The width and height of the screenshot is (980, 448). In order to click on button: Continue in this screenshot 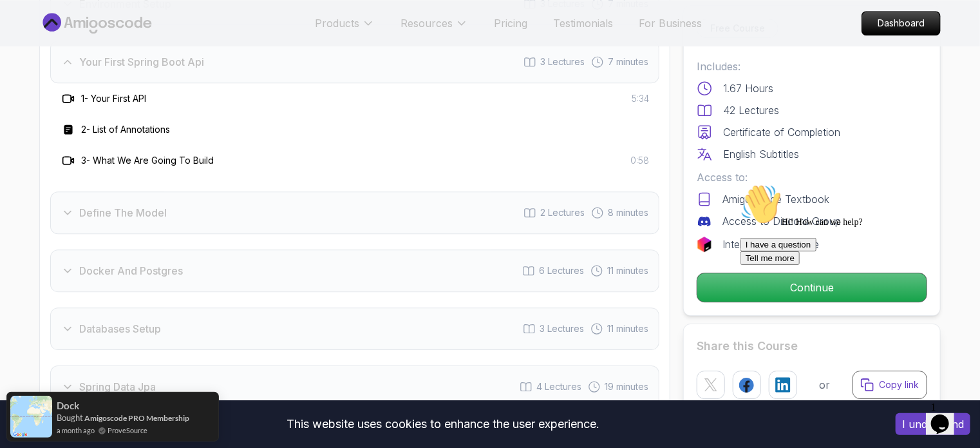, I will do `click(812, 288)`.